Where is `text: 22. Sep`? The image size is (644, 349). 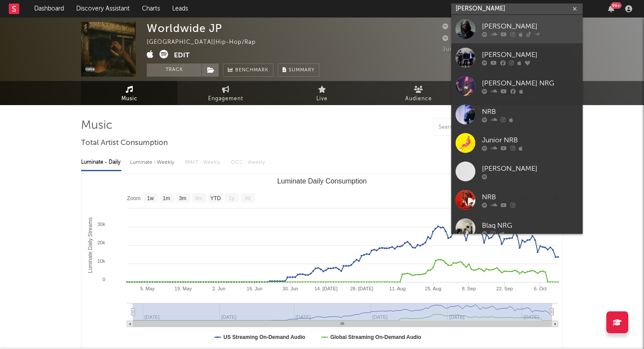 text: 22. Sep is located at coordinates (505, 289).